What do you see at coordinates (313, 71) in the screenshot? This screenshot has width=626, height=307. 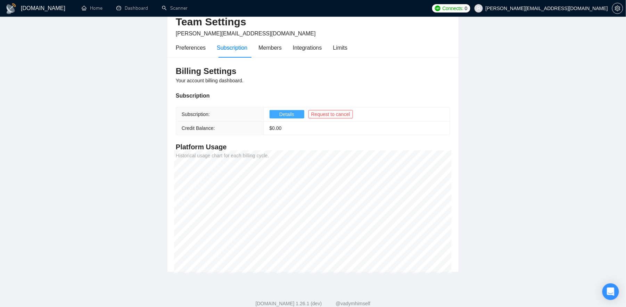 I see `h3: Billing Settings` at bounding box center [313, 71].